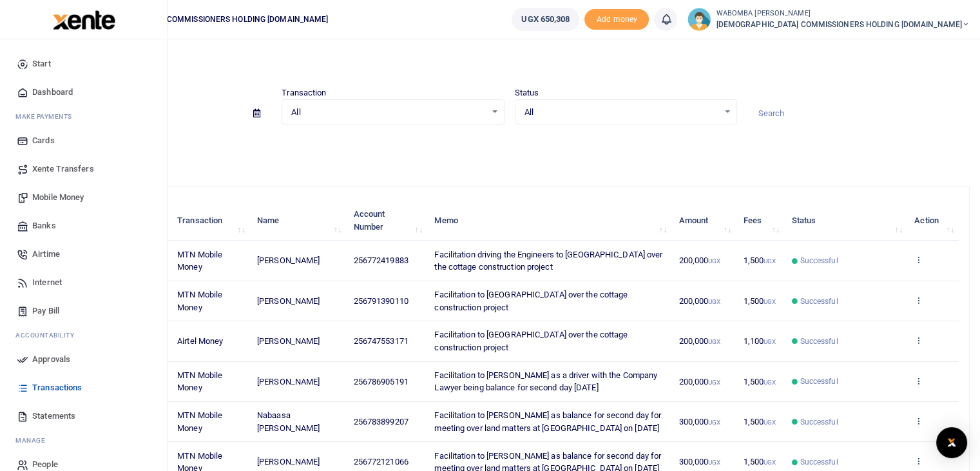 Image resolution: width=980 pixels, height=471 pixels. Describe the element at coordinates (83, 197) in the screenshot. I see `a: Mobile Money` at that location.